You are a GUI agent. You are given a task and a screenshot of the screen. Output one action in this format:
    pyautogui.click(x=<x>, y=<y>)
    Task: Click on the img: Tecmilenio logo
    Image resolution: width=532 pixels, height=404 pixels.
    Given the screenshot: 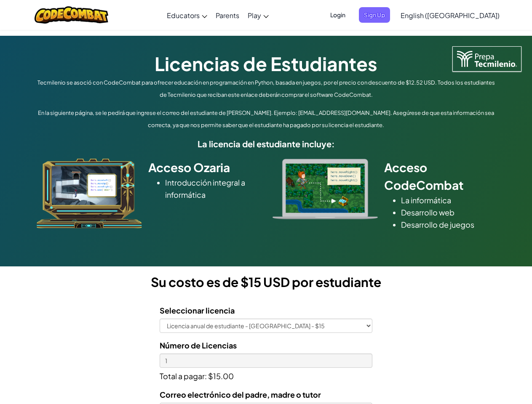 What is the action you would take?
    pyautogui.click(x=487, y=59)
    